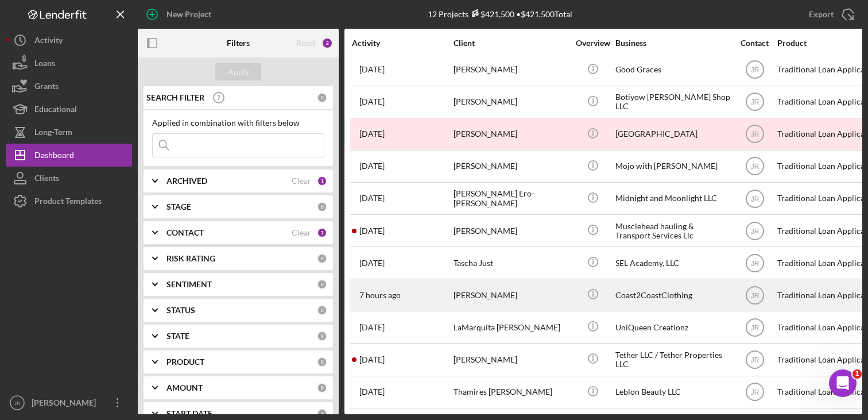 This screenshot has height=420, width=868. Describe the element at coordinates (673, 69) in the screenshot. I see `div: Good Graces` at that location.